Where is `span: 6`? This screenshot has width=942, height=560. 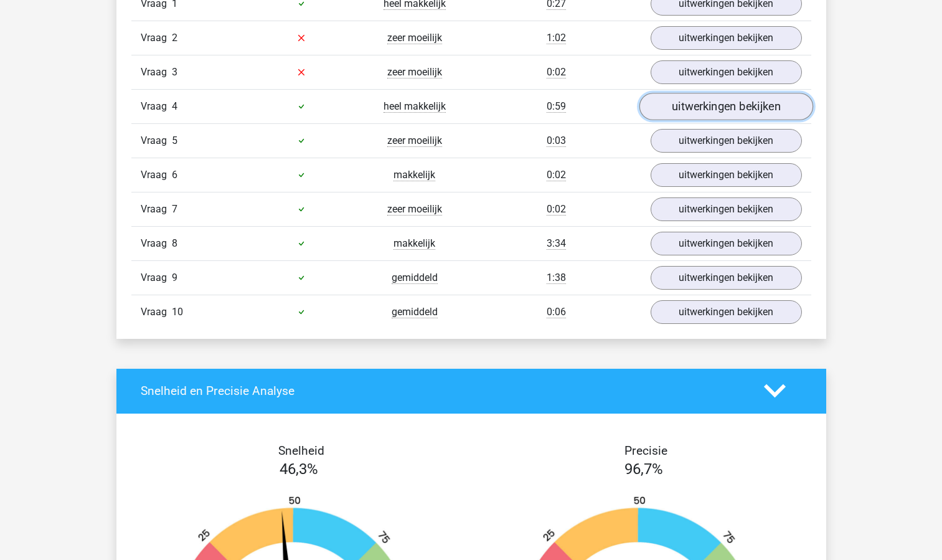
span: 6 is located at coordinates (174, 174).